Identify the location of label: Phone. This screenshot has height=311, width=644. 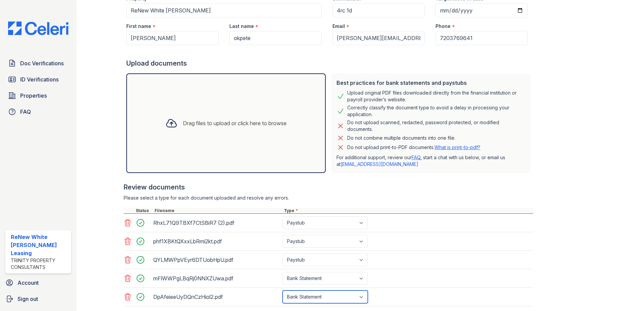
(443, 26).